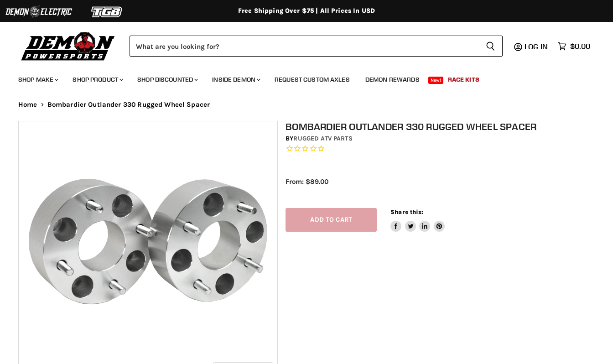 Image resolution: width=613 pixels, height=364 pixels. Describe the element at coordinates (444, 139) in the screenshot. I see `div: by` at that location.